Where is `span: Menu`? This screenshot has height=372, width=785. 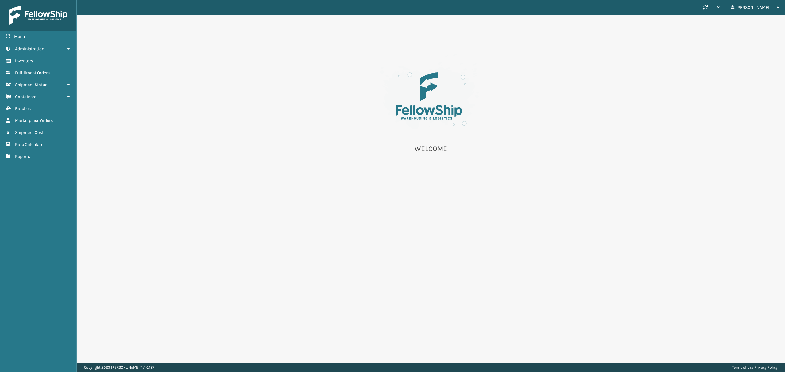 span: Menu is located at coordinates (19, 36).